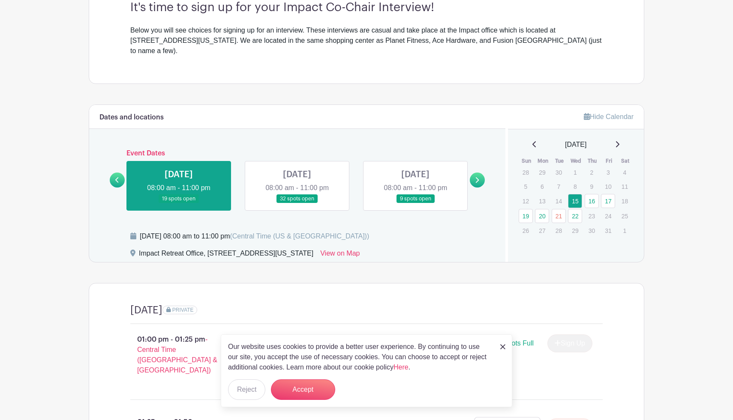 This screenshot has width=733, height=420. What do you see at coordinates (607, 230) in the screenshot?
I see `p: 31` at bounding box center [607, 230].